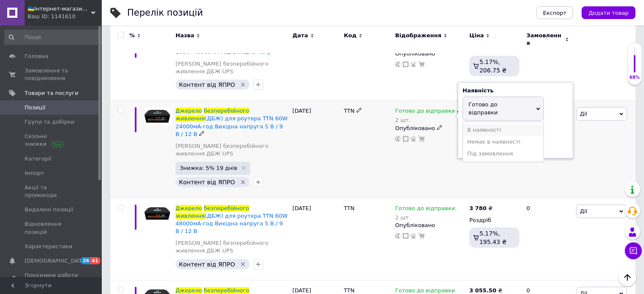 Image resolution: width=644 pixels, height=294 pixels. Describe the element at coordinates (476, 36) in the screenshot. I see `span: Ціна` at that location.